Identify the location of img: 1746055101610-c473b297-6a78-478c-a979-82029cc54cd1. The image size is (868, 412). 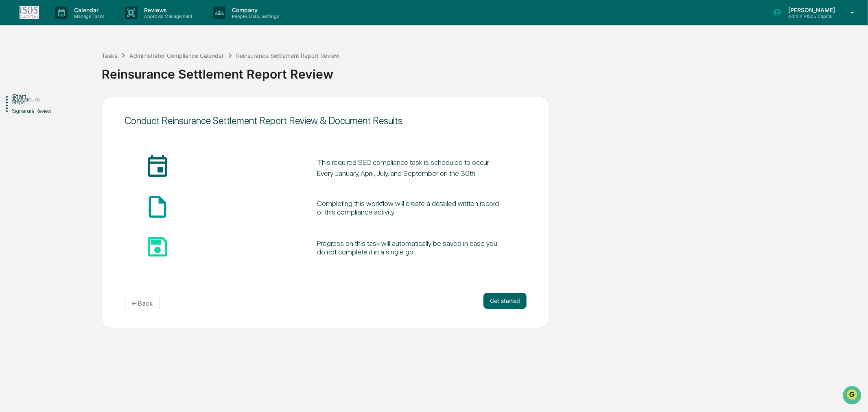
(15, 69).